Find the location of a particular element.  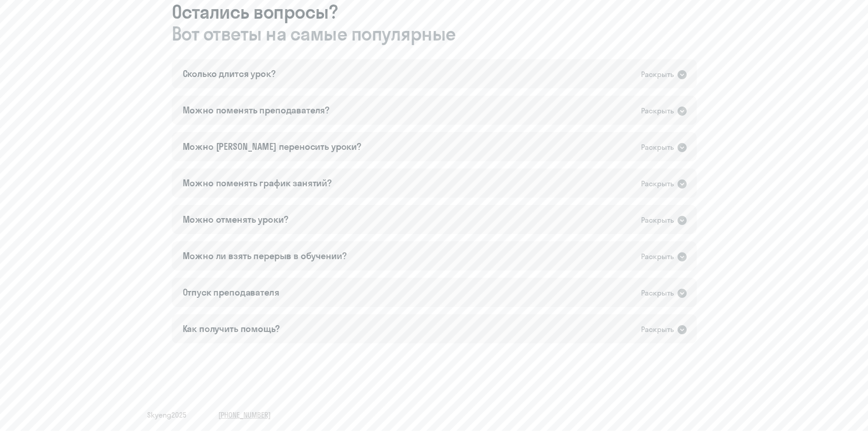

div: Отпуск преподавателя is located at coordinates (231, 293).